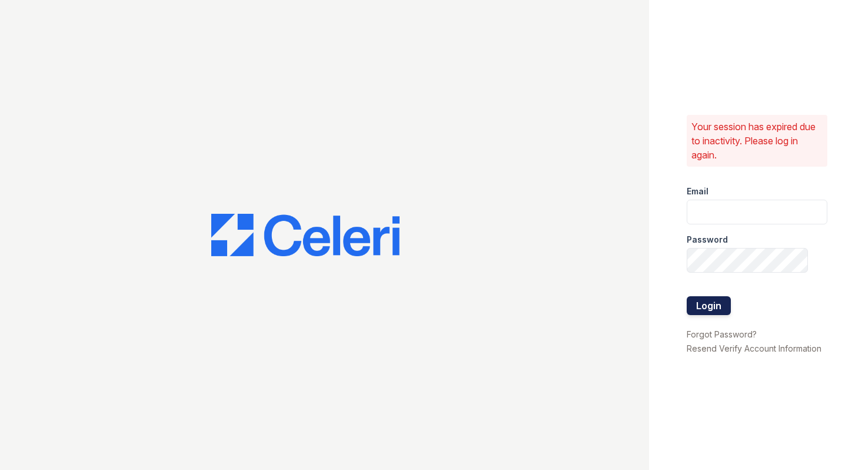 The width and height of the screenshot is (865, 470). What do you see at coordinates (697, 191) in the screenshot?
I see `label: Email` at bounding box center [697, 191].